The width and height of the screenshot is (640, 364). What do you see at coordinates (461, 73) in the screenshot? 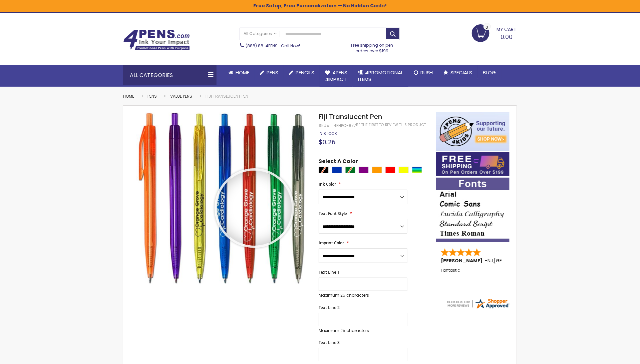
I see `span: Specials` at bounding box center [461, 73].